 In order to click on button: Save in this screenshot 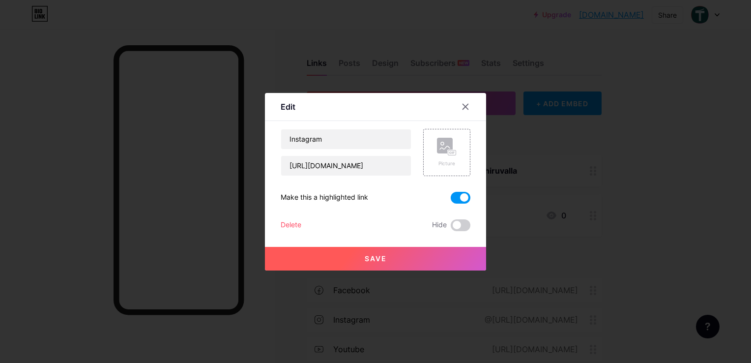, I will do `click(375, 258)`.